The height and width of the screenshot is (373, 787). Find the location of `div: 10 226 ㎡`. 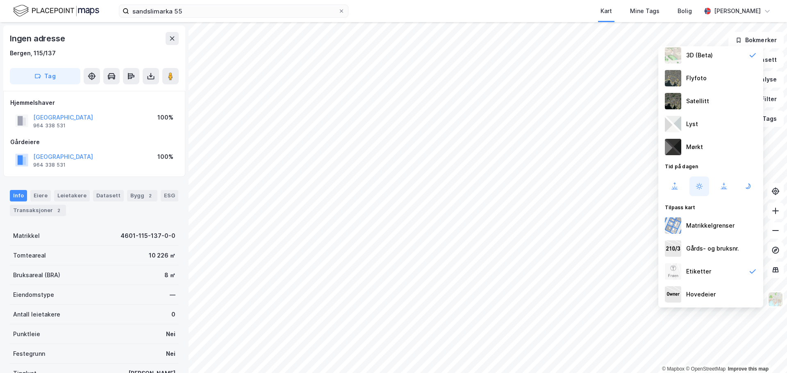

div: 10 226 ㎡ is located at coordinates (162, 256).